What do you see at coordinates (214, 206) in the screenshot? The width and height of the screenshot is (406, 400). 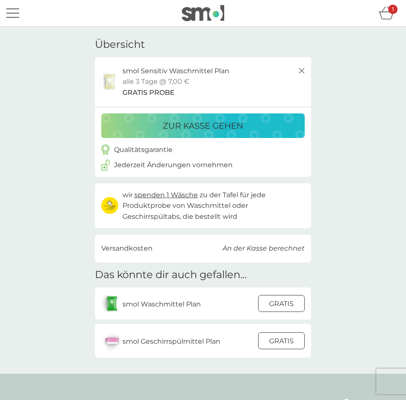 I see `p: wir zu der Tafel für jede Produktprobe von Waschmittel oder Geschirrspültabs, die bestellt wird` at bounding box center [214, 206].